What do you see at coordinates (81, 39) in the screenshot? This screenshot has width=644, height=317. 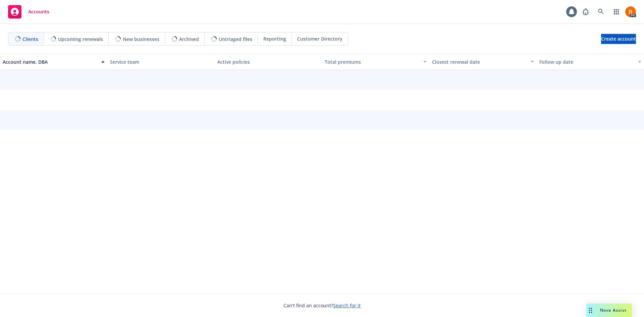 I see `span: Upcoming renewals` at bounding box center [81, 39].